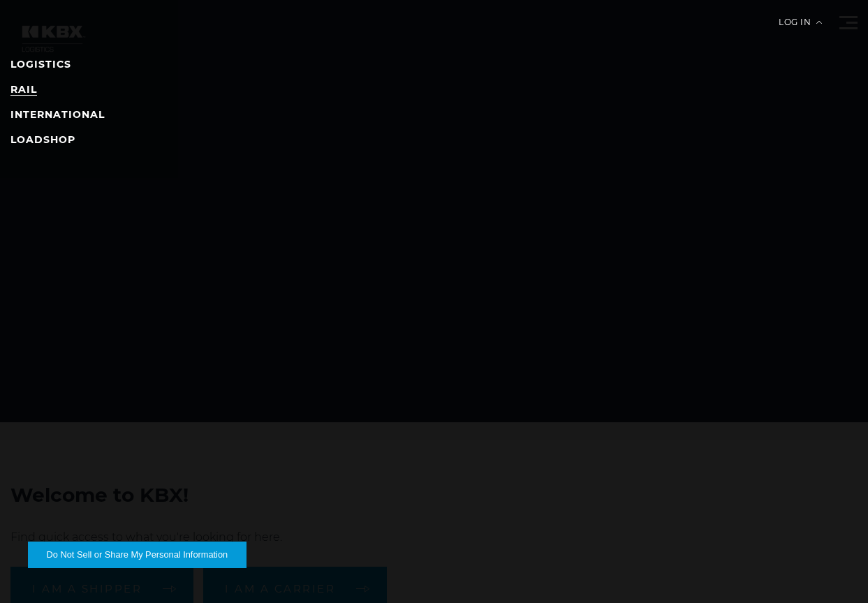 This screenshot has width=868, height=603. What do you see at coordinates (41, 64) in the screenshot?
I see `a: LOGISTICS` at bounding box center [41, 64].